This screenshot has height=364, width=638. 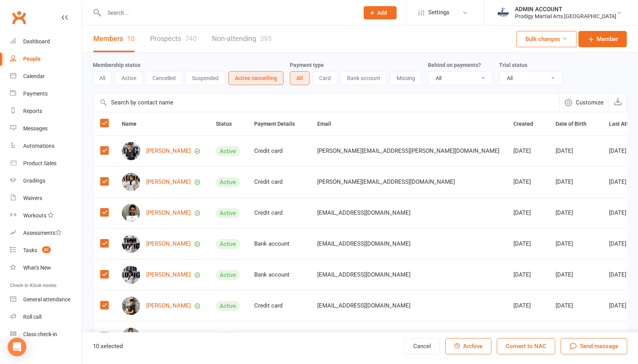 I want to click on button: Missing, so click(x=406, y=78).